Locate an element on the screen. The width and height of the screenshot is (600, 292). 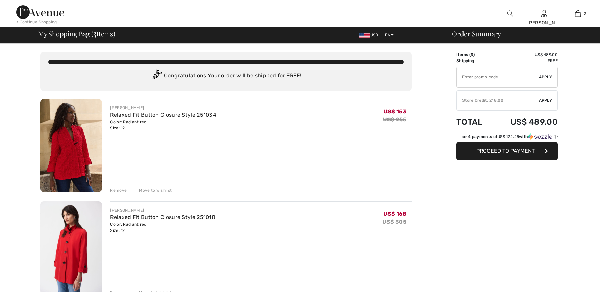
td: Free is located at coordinates (525, 61).